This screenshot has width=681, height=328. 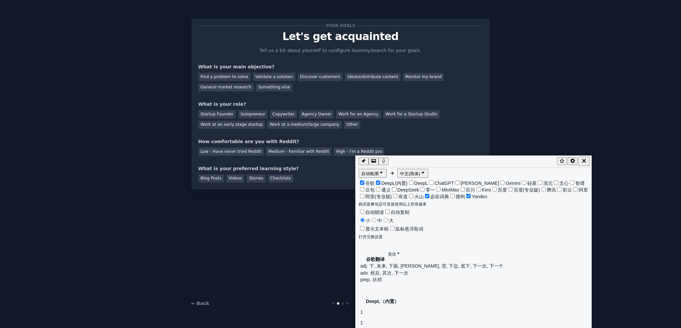 What do you see at coordinates (211, 178) in the screenshot?
I see `div: Blog Posts` at bounding box center [211, 178].